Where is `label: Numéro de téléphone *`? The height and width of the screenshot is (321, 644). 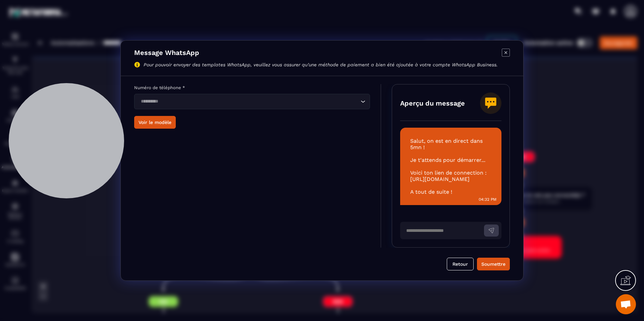
label: Numéro de téléphone * is located at coordinates (159, 87).